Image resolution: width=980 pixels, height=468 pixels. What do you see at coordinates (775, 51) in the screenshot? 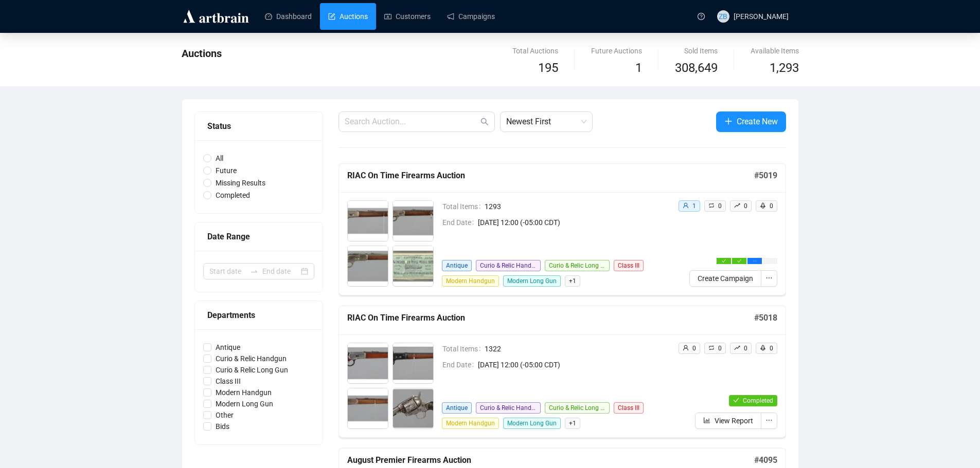
I see `div: Available Items` at bounding box center [775, 51].